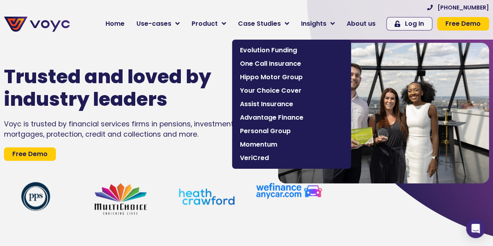  I want to click on img: voyc-full-logo, so click(37, 24).